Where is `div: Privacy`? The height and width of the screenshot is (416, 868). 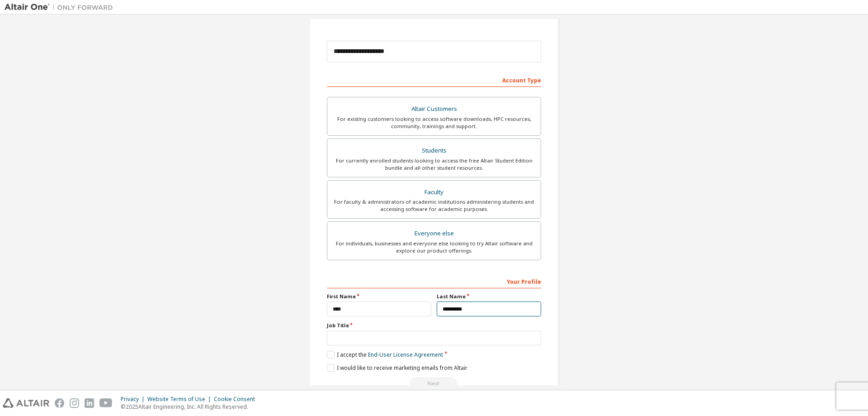
div: Privacy is located at coordinates (134, 399).